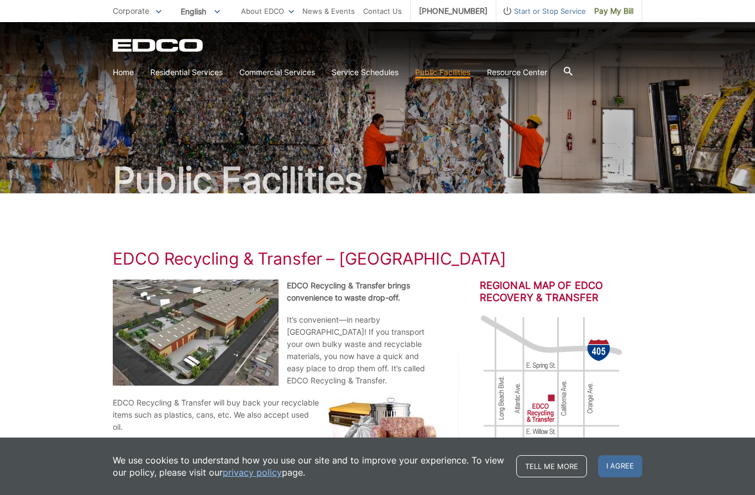  I want to click on a: Public Facilities, so click(443, 72).